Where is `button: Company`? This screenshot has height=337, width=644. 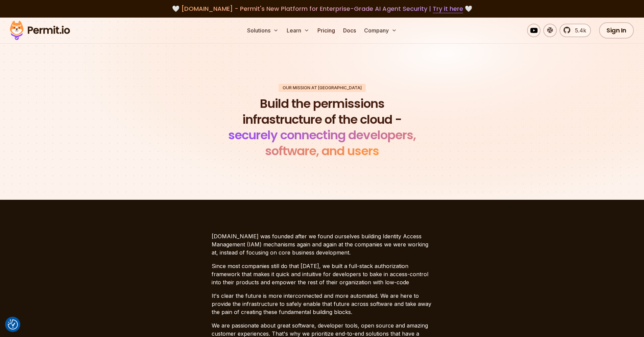 button: Company is located at coordinates (381, 30).